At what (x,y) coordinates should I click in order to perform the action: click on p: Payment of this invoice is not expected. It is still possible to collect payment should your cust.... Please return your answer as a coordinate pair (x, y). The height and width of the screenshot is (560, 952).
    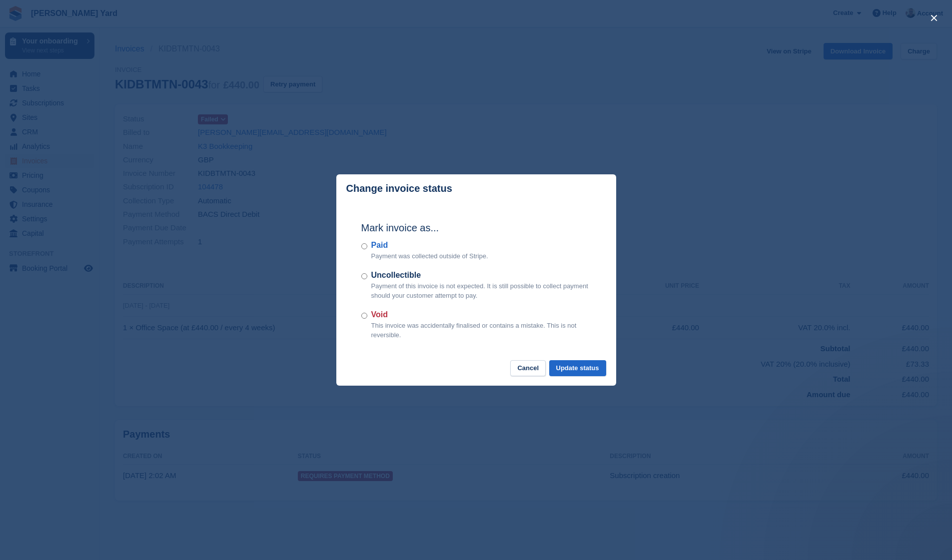
    Looking at the image, I should click on (481, 291).